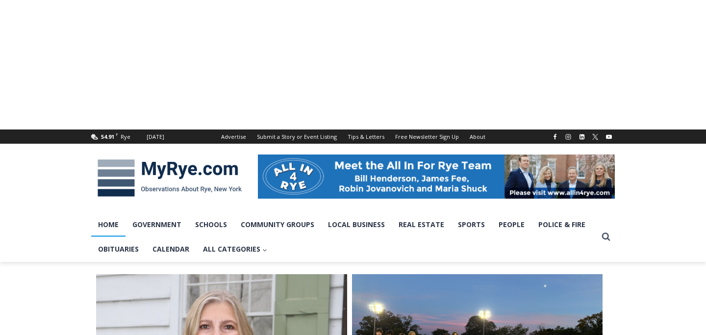  I want to click on a: Submit a Story or Event Listing, so click(297, 136).